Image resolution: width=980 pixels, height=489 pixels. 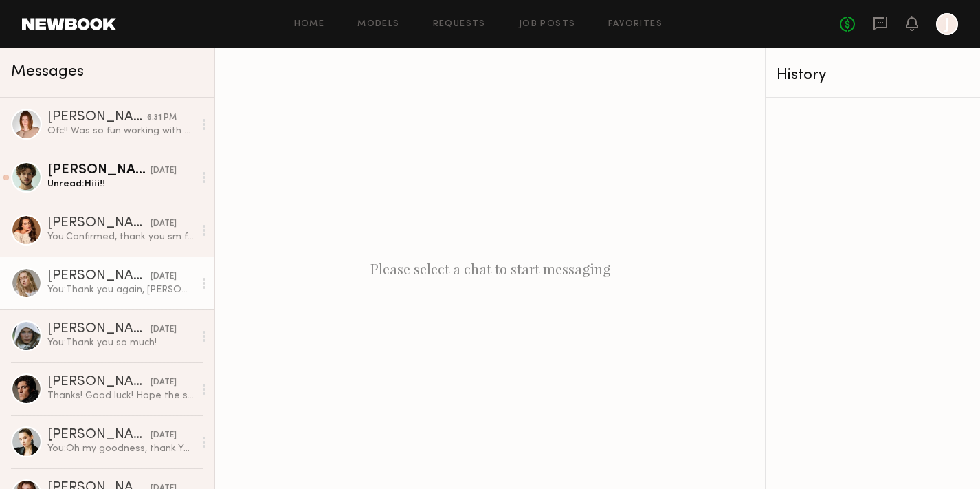 I want to click on div: History, so click(x=873, y=75).